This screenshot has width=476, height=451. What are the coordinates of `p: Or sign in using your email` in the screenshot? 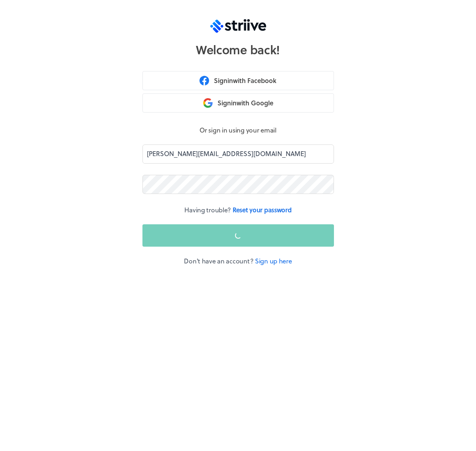 It's located at (238, 130).